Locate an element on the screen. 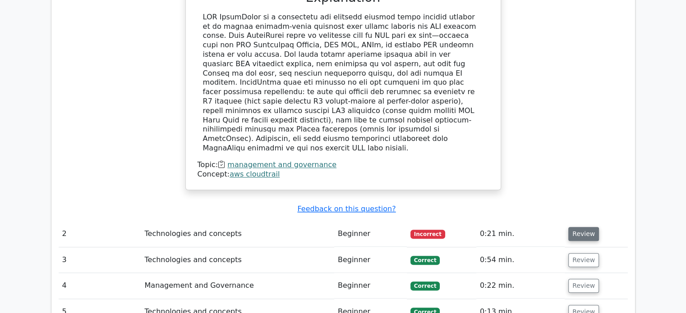  div: Concept: is located at coordinates (343, 174).